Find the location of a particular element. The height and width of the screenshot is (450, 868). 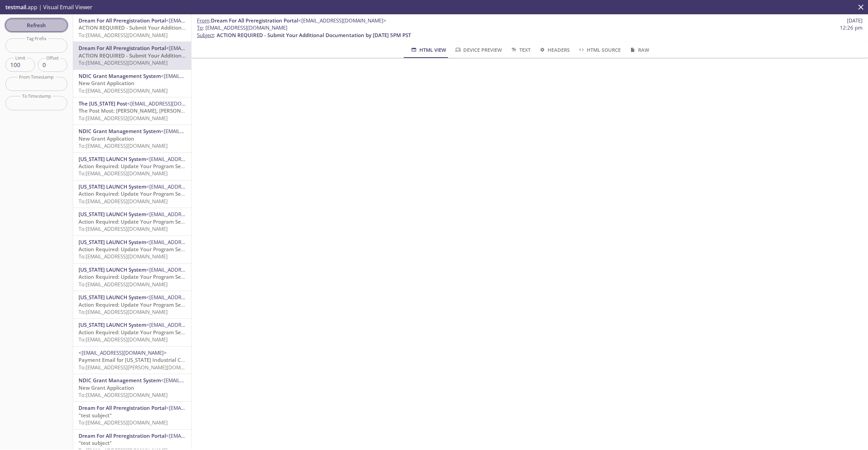

span: Refresh is located at coordinates (37, 25).